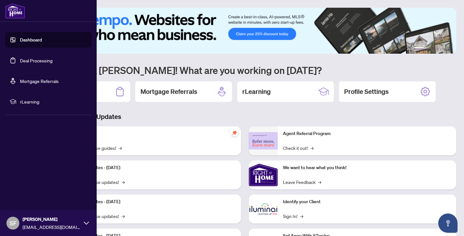 The width and height of the screenshot is (464, 236). What do you see at coordinates (263, 141) in the screenshot?
I see `img: Agent Referral Program` at bounding box center [263, 141].